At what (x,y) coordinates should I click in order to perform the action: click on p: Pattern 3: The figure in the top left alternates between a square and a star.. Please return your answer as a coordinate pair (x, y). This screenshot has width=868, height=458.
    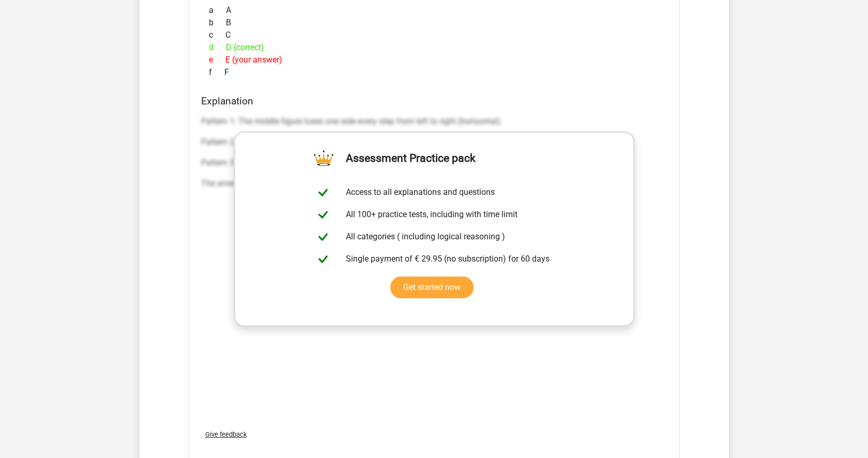
    Looking at the image, I should click on (435, 162).